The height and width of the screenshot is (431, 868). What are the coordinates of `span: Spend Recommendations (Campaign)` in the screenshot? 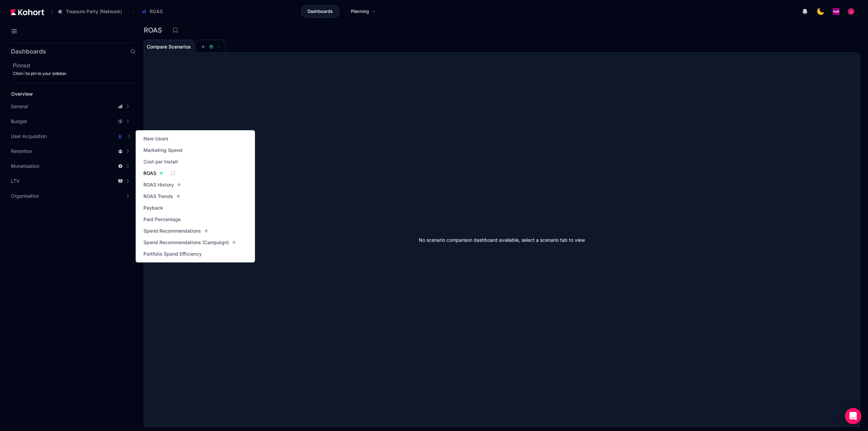 It's located at (186, 243).